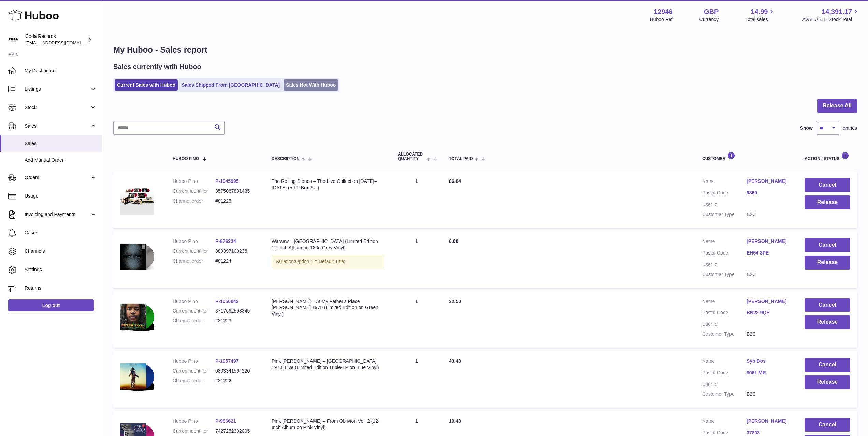 Image resolution: width=868 pixels, height=436 pixels. I want to click on span: Stock, so click(57, 108).